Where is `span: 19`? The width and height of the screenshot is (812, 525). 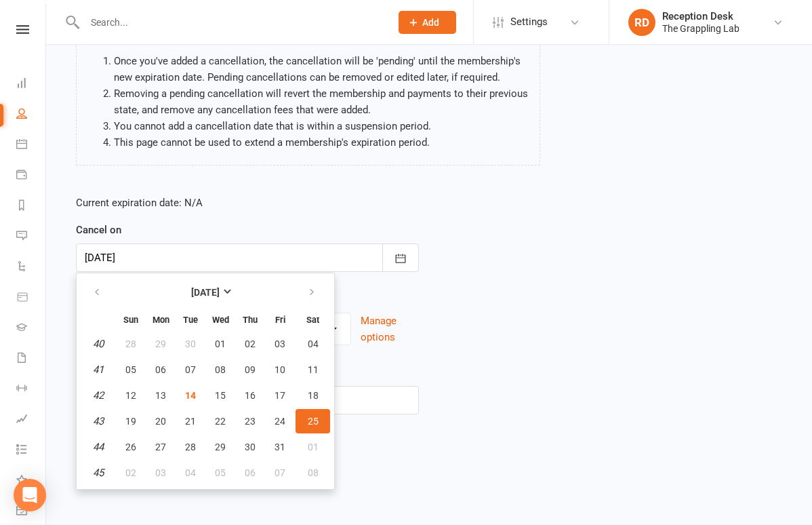
span: 19 is located at coordinates (131, 421).